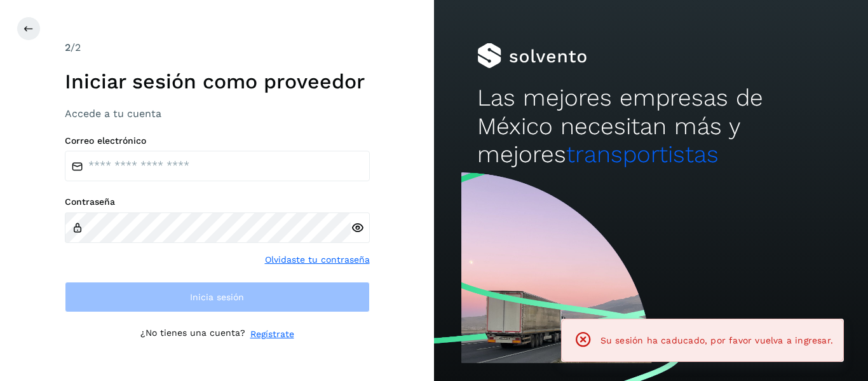 The height and width of the screenshot is (381, 868). Describe the element at coordinates (217, 297) in the screenshot. I see `span: Inicia sesión` at that location.